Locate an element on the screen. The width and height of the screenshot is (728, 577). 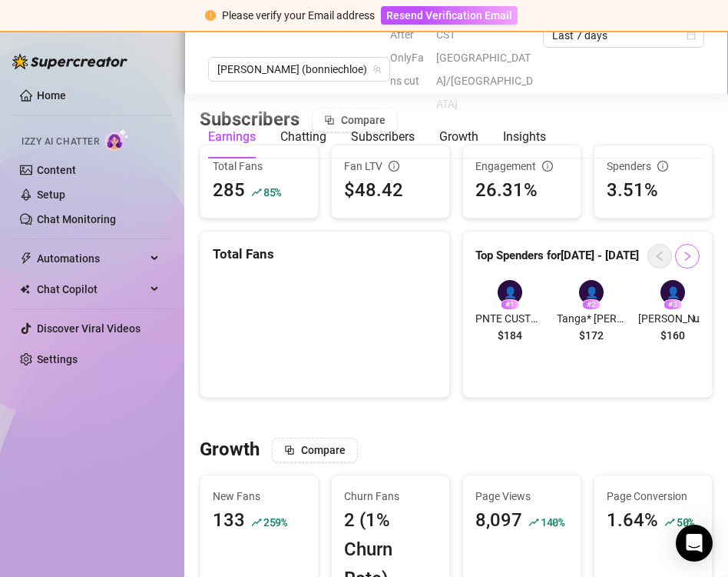
span: 259 % is located at coordinates (275, 521).